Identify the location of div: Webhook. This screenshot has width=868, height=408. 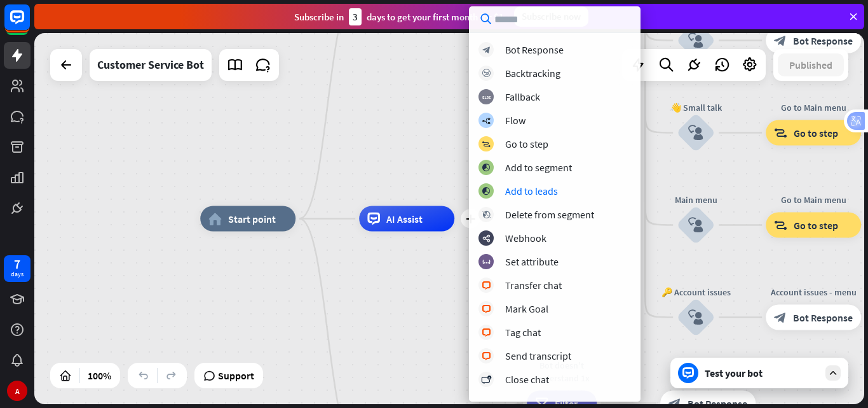
(526, 238).